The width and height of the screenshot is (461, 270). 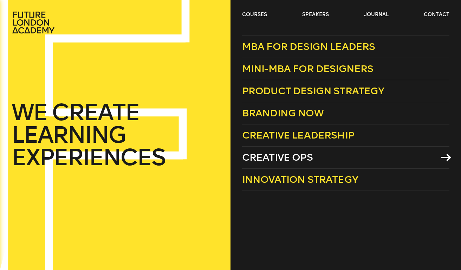 I want to click on span: Innovation Strategy, so click(x=300, y=179).